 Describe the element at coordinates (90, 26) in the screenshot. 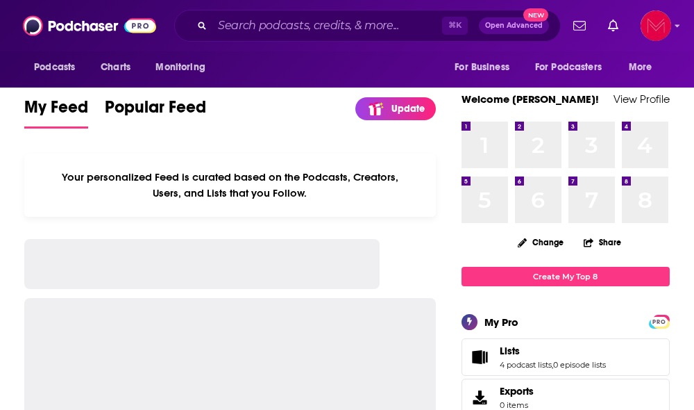

I see `a: Podchaser - Follow, Share and Rate Podcasts` at that location.